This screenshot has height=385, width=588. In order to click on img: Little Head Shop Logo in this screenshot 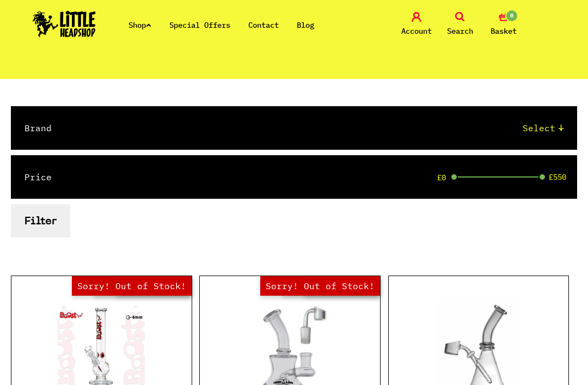, I will do `click(64, 24)`.